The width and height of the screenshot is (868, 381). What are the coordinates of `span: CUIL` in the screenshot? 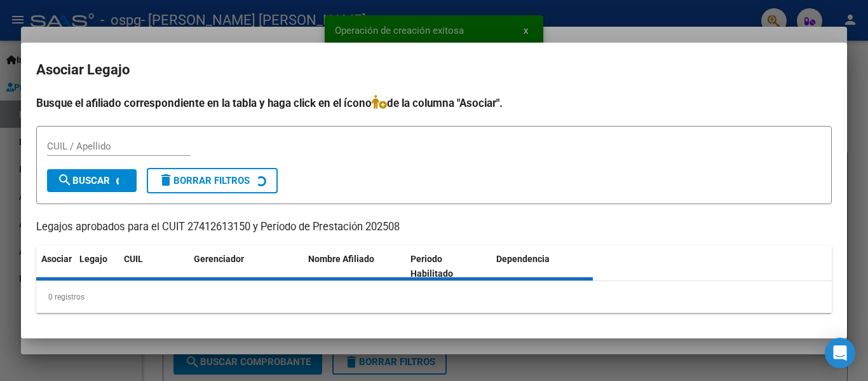 It's located at (134, 259).